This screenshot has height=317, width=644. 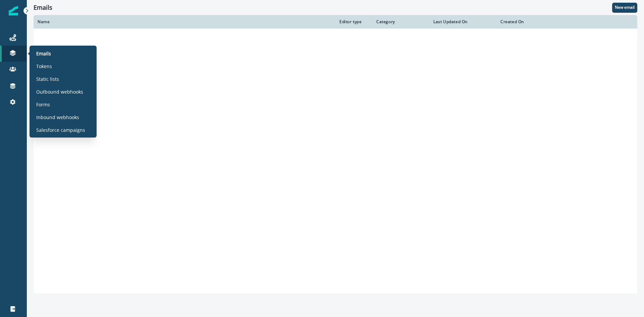 I want to click on p: Emails, so click(x=44, y=54).